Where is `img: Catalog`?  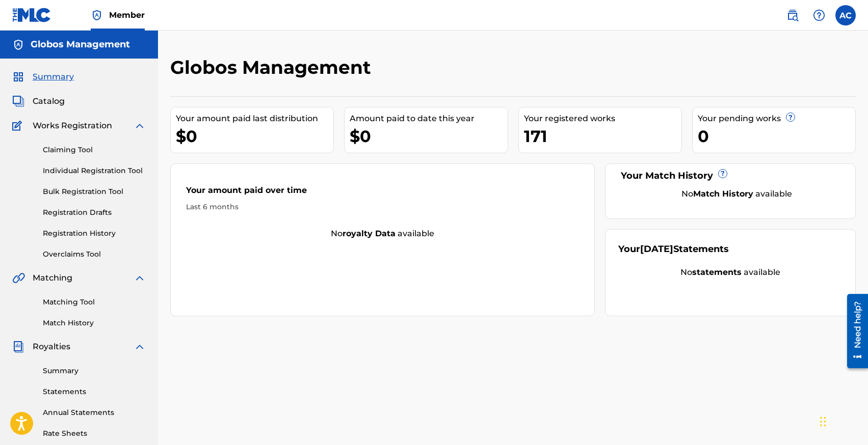
img: Catalog is located at coordinates (18, 102).